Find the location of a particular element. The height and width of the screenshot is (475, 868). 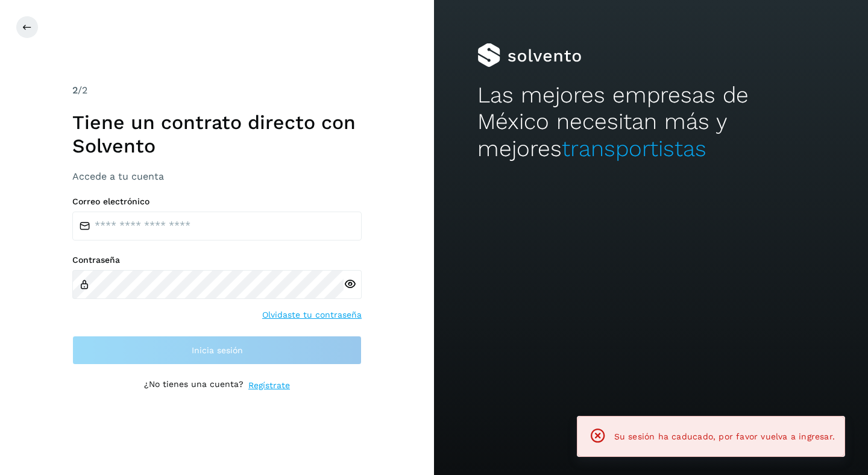

h1: Tiene un contrato directo con Solvento is located at coordinates (217, 133).